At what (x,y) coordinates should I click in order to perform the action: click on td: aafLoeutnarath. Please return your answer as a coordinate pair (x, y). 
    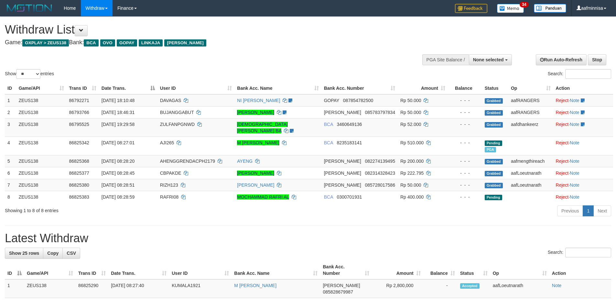
    Looking at the image, I should click on (530, 173).